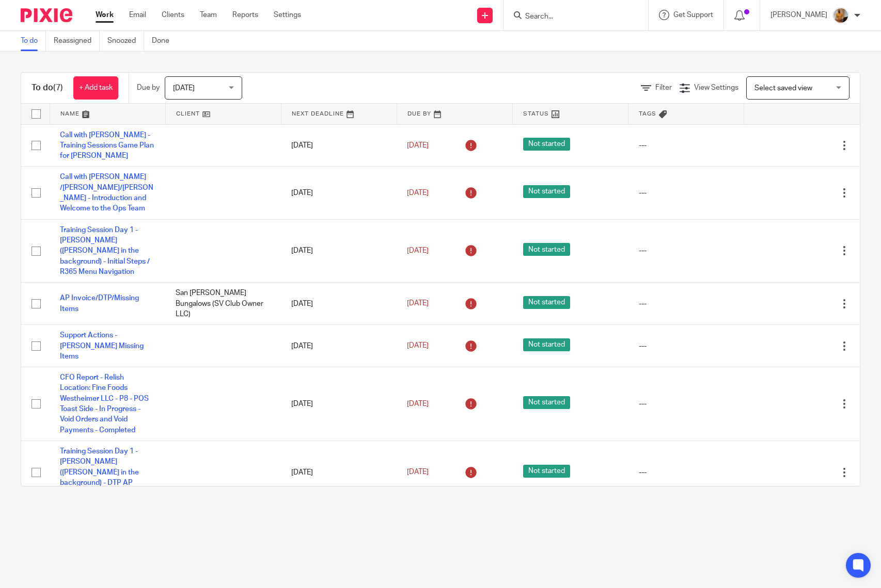 The height and width of the screenshot is (588, 881). I want to click on a: Reports, so click(245, 15).